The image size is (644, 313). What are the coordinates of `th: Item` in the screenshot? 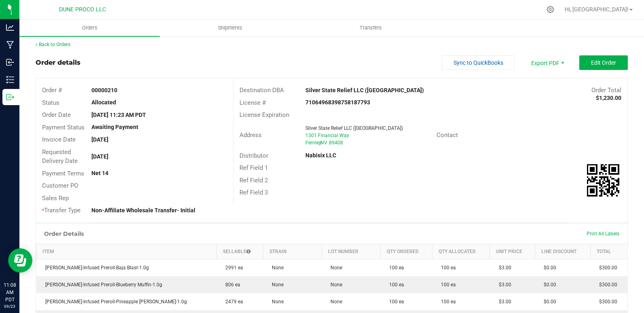 It's located at (127, 252).